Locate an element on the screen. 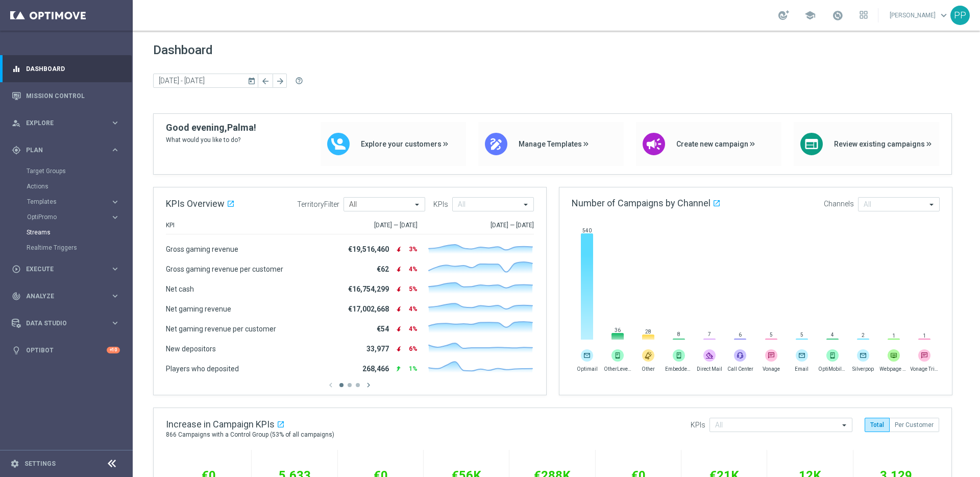 The width and height of the screenshot is (980, 477). button: person_search Explore keyboard_arrow_right is located at coordinates (66, 123).